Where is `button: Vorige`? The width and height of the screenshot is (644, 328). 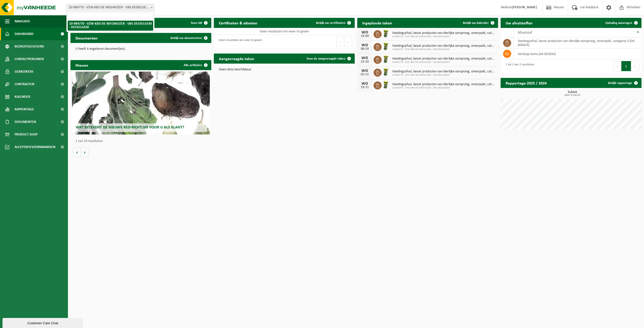
button: Vorige is located at coordinates (77, 152).